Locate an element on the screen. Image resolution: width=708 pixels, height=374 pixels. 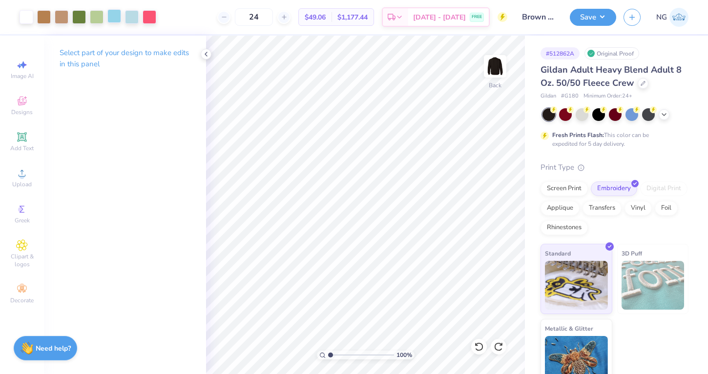
span: Clipart & logos is located at coordinates (22, 261).